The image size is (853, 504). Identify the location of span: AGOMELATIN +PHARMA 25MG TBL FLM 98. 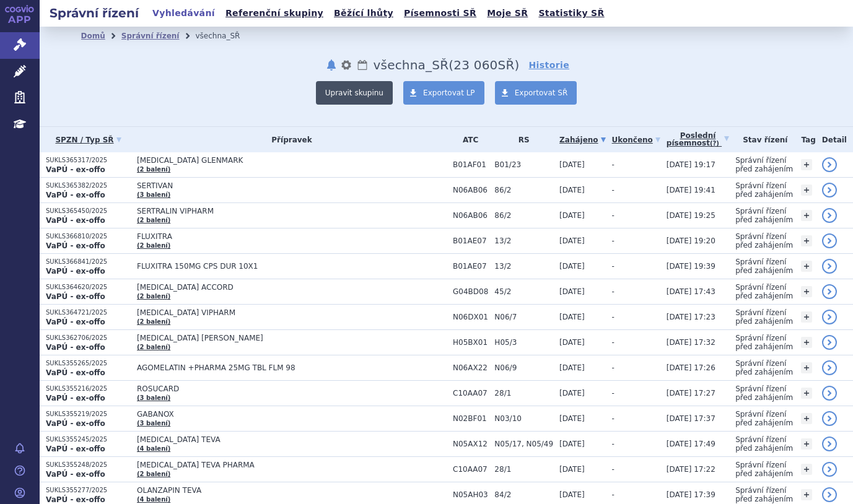
(292, 368).